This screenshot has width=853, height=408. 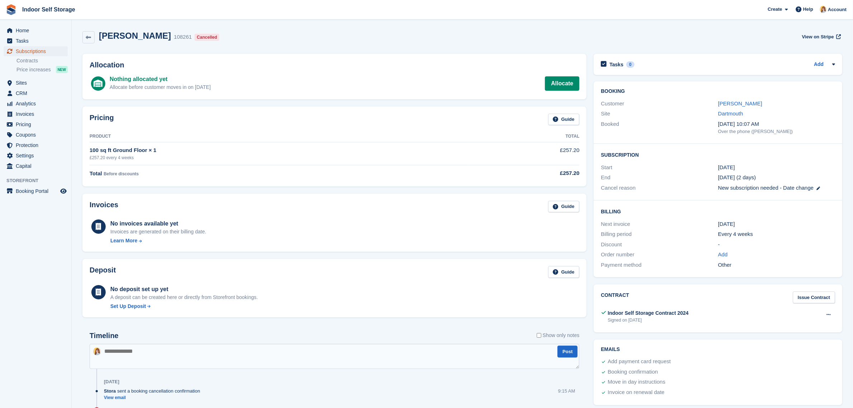 I want to click on label: Show only notes, so click(x=558, y=335).